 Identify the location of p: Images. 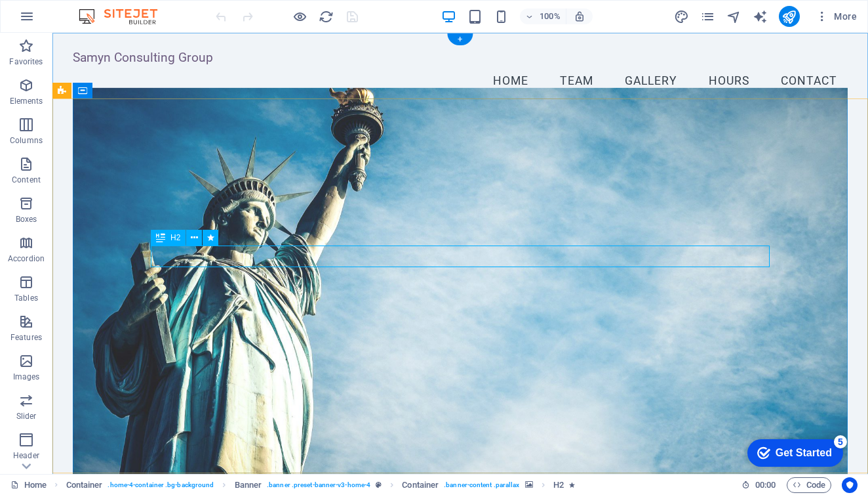
(26, 377).